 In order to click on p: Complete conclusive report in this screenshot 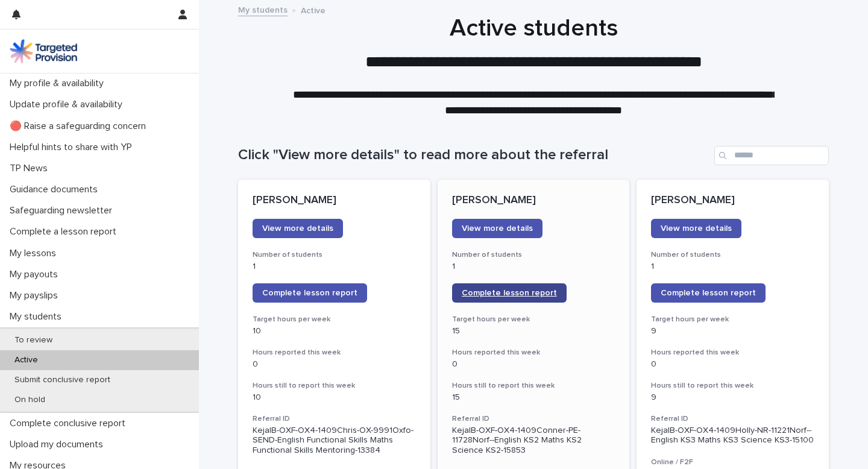, I will do `click(70, 423)`.